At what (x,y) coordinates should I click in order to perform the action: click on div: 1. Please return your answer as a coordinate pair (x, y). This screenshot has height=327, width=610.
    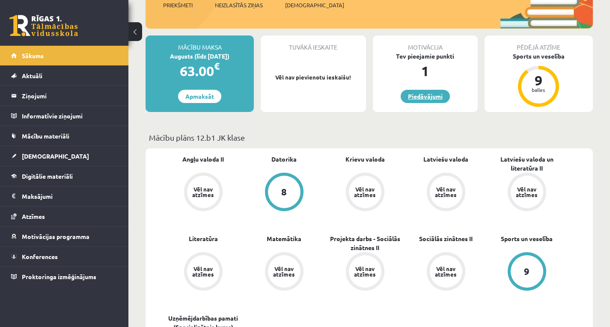
    Looking at the image, I should click on (425, 71).